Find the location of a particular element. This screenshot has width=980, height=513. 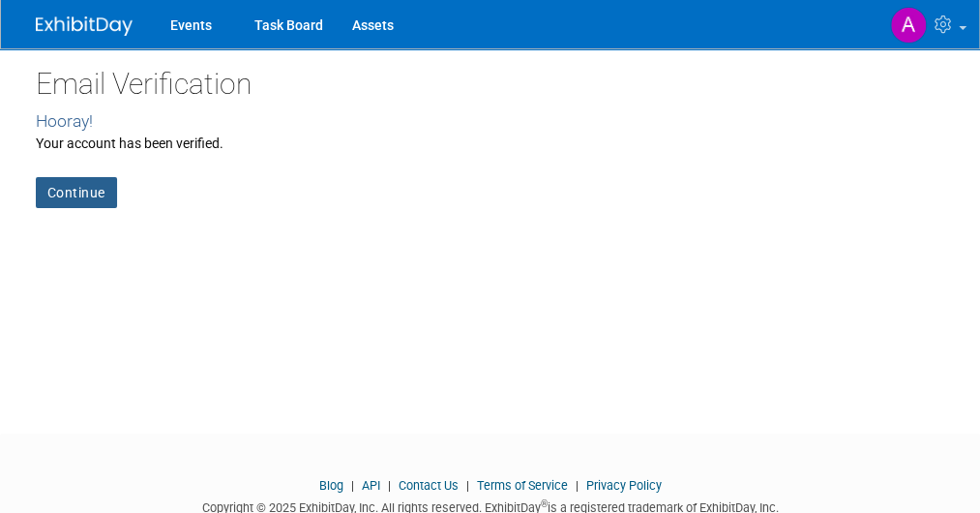

h2: Email Verification is located at coordinates (491, 83).